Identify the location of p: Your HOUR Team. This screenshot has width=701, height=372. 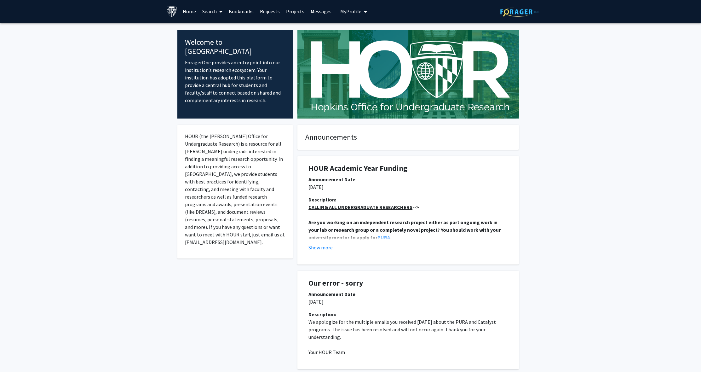
(408, 352).